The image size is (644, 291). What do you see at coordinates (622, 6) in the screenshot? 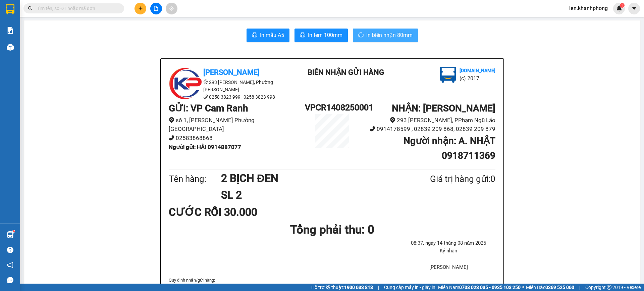
I see `span: 1` at bounding box center [622, 6].